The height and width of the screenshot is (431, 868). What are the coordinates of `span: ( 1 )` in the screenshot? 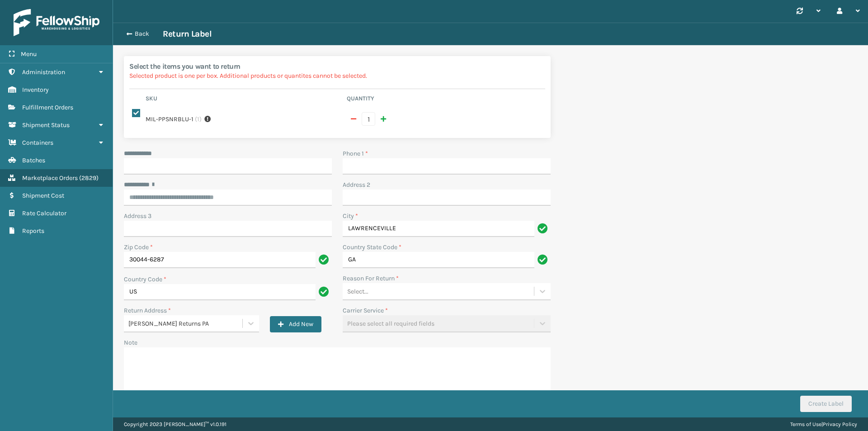 It's located at (198, 119).